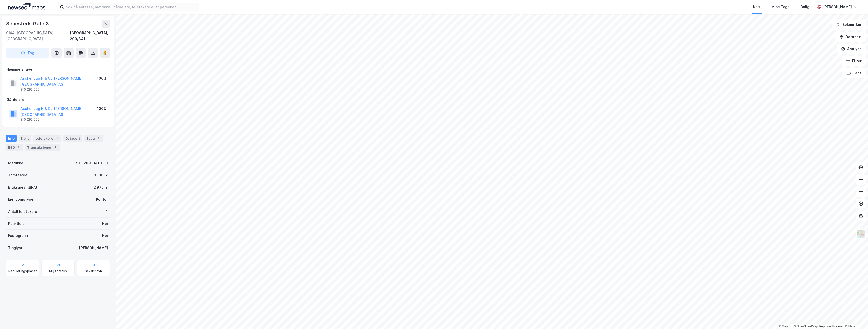 The height and width of the screenshot is (329, 868). What do you see at coordinates (93, 271) in the screenshot?
I see `div: Saksinnsyn` at bounding box center [93, 271].